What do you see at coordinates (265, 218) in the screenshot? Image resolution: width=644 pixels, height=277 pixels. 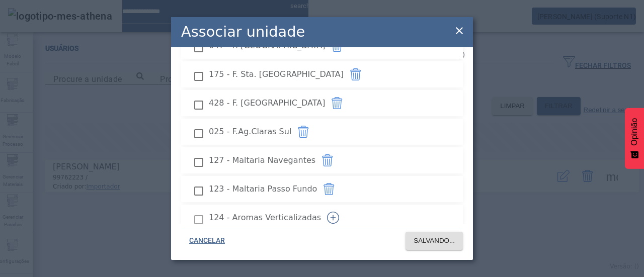 I see `font: 124 - Aromas Verticalizadas` at bounding box center [265, 218].